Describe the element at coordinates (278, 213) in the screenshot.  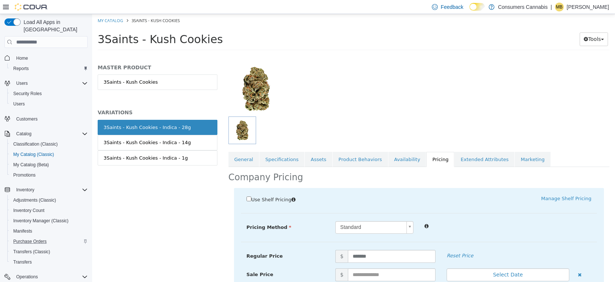
I see `span: Standard` at that location.